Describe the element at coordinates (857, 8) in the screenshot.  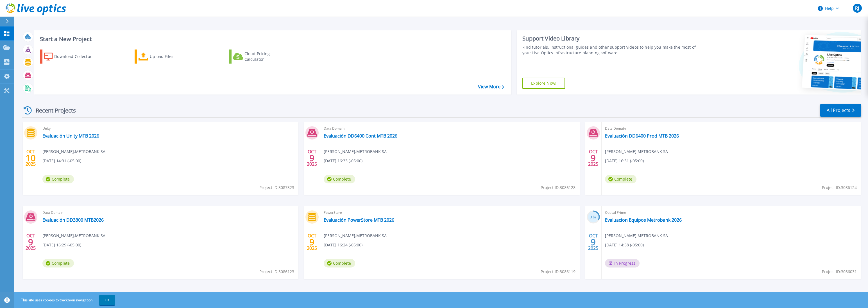
I see `span: RJ` at that location.